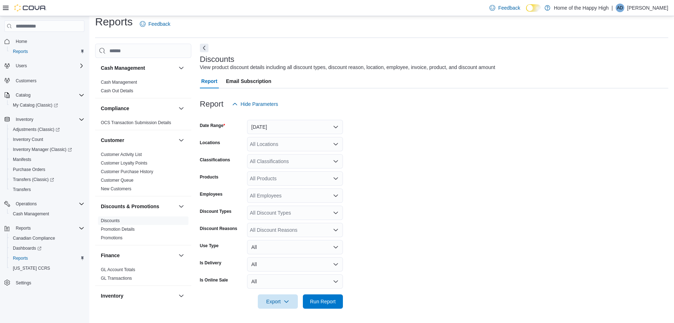 The image size is (674, 323). Describe the element at coordinates (36, 129) in the screenshot. I see `a: Adjustments (Classic)` at that location.